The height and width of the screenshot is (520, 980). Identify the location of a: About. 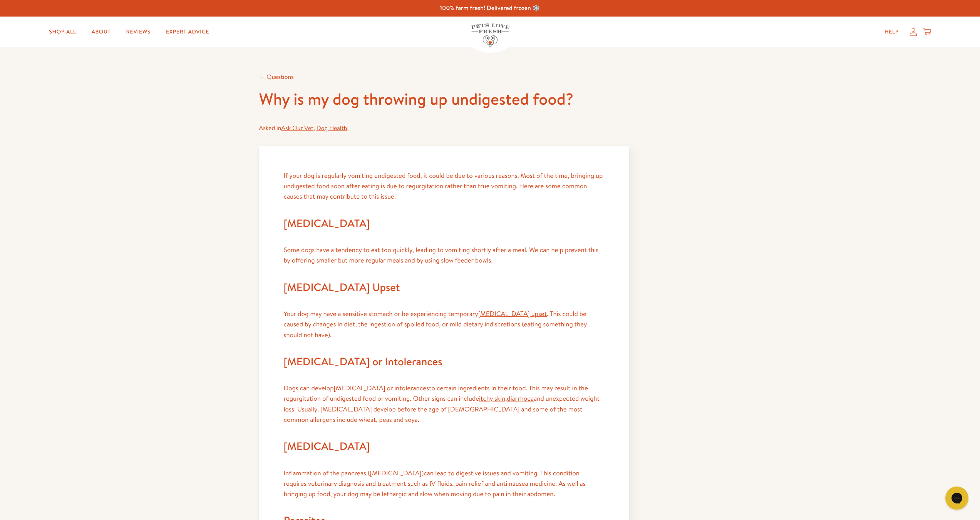
(101, 32).